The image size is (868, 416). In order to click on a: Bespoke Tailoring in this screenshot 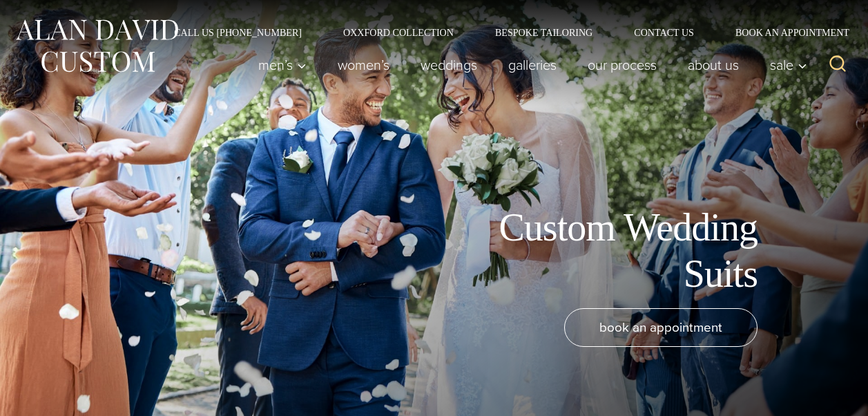, I will do `click(543, 33)`.